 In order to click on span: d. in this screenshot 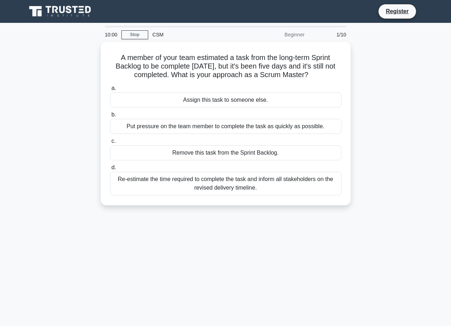, I will do `click(114, 167)`.